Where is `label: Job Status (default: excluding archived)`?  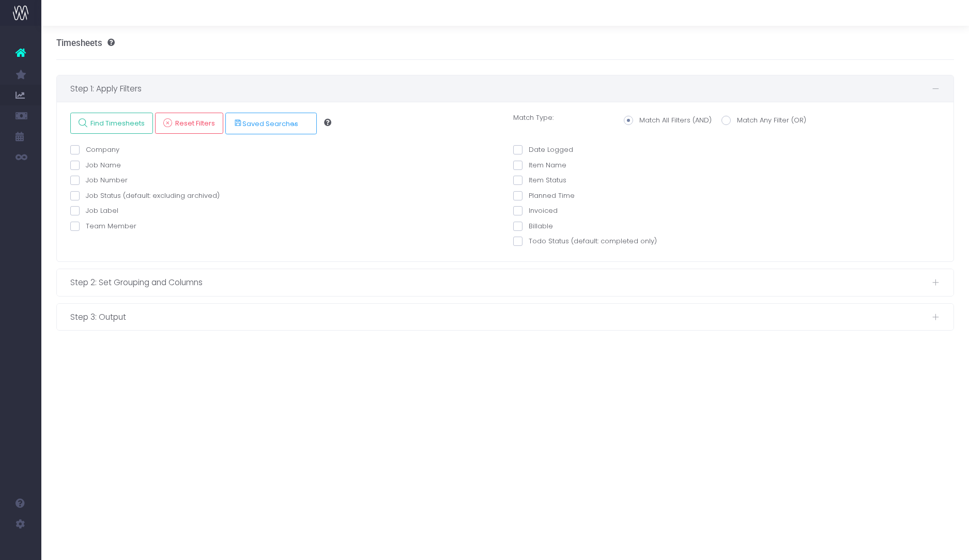 label: Job Status (default: excluding archived) is located at coordinates (145, 196).